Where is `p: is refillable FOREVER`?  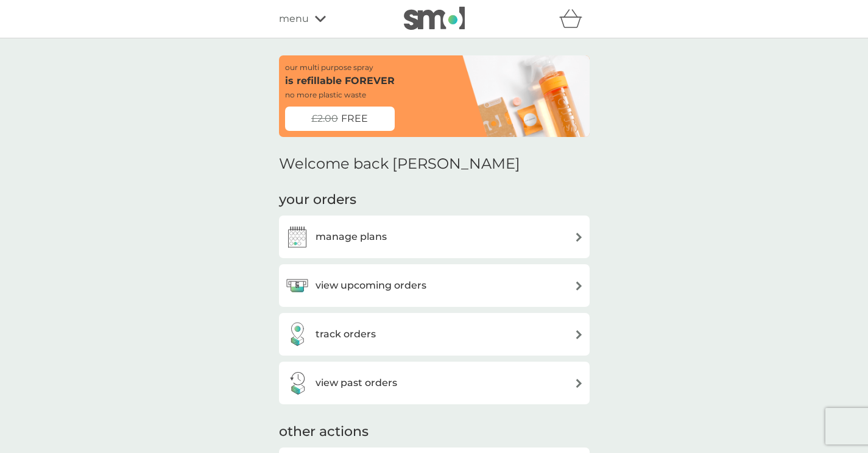
p: is refillable FOREVER is located at coordinates (340, 81).